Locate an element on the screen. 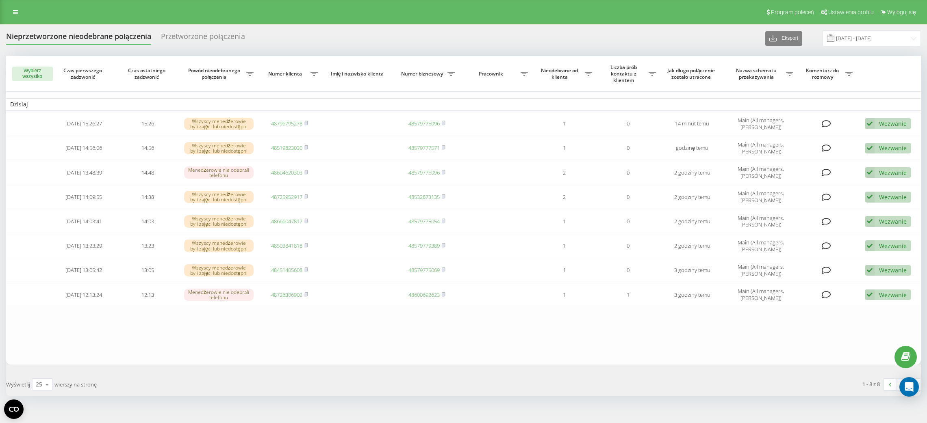  div: Przetworzone połączenia is located at coordinates (203, 38).